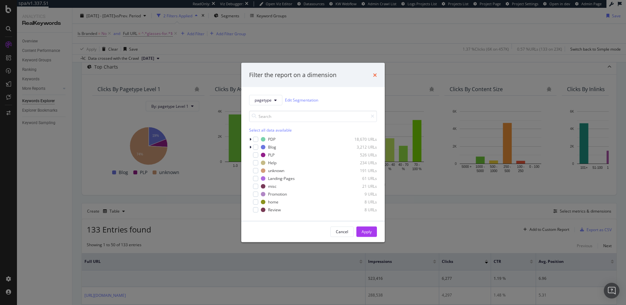 This screenshot has height=305, width=626. I want to click on div: PLP, so click(271, 155).